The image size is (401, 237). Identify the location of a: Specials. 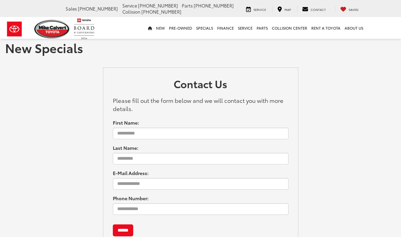
(205, 28).